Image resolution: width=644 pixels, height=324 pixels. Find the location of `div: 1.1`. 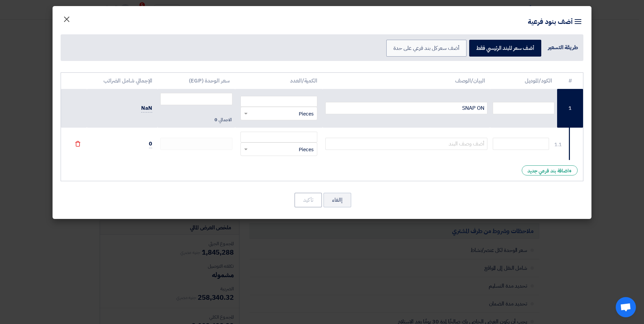

div: 1.1 is located at coordinates (558, 144).